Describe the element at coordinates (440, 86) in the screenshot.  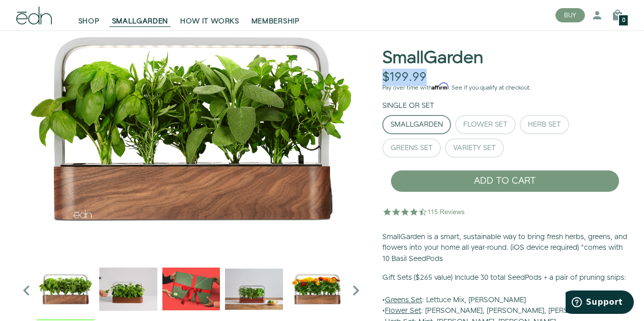
I see `span: Affirm` at that location.